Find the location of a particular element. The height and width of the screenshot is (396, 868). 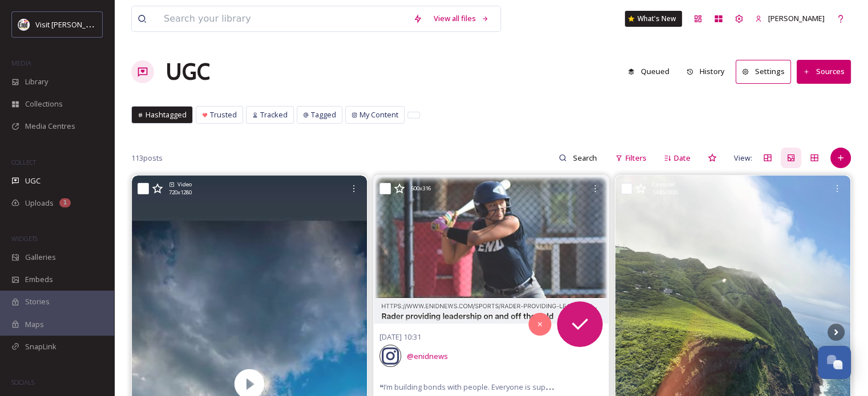

span: 720 x 1280 is located at coordinates (181, 193).